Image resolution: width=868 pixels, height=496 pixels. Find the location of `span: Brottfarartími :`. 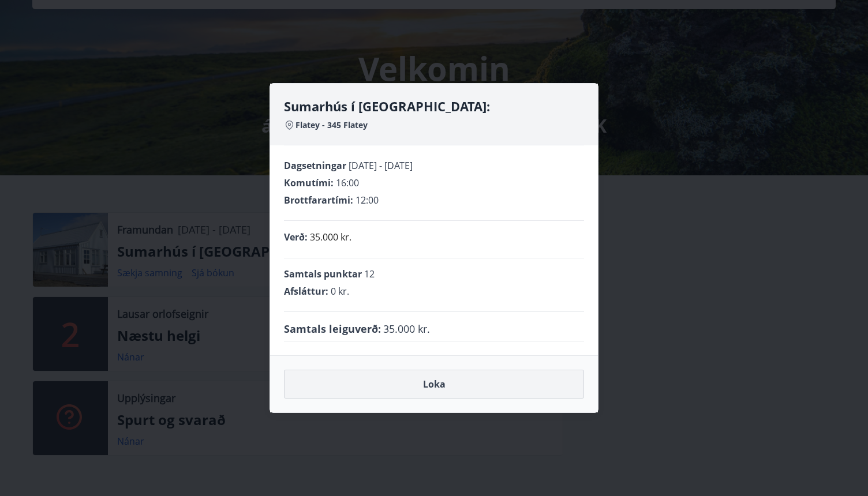

span: Brottfarartími : is located at coordinates (318, 200).